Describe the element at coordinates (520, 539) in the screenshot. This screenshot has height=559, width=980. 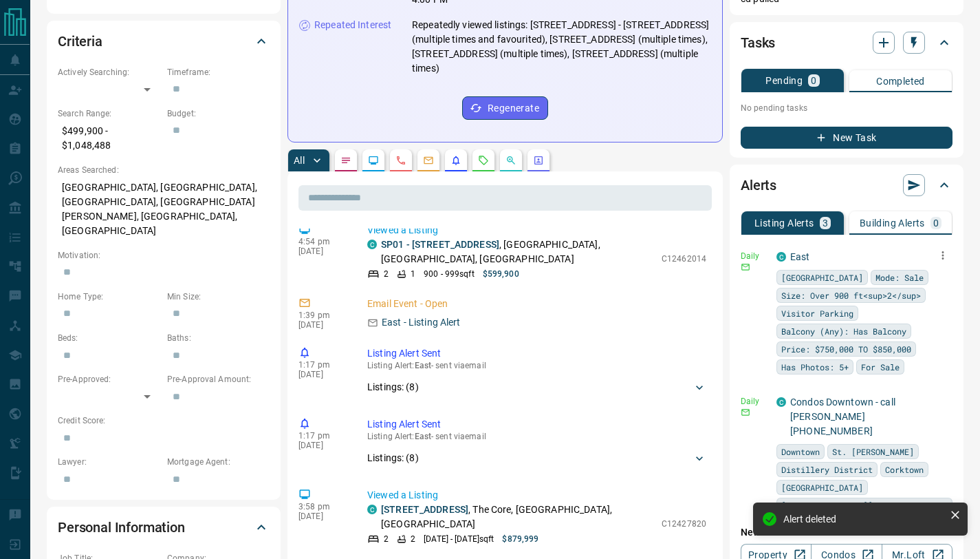
I see `p: $879,999` at that location.